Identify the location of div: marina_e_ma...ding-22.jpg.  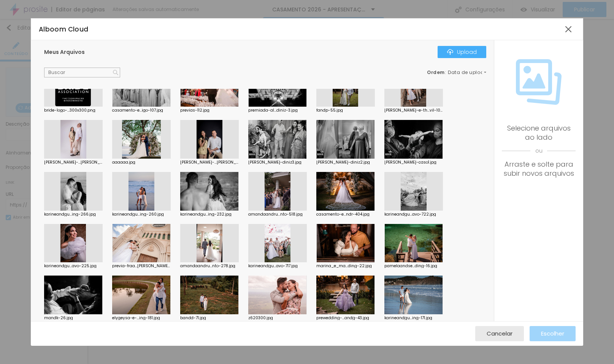
(346, 266).